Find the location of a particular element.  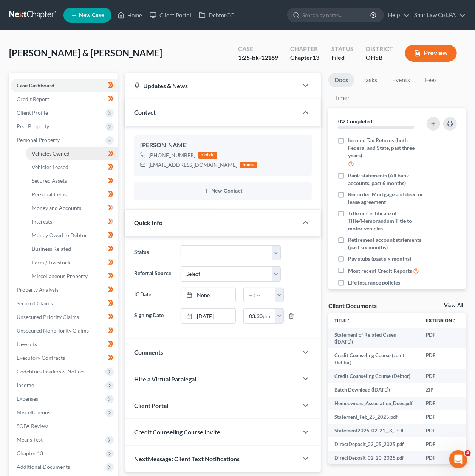

div: home is located at coordinates (249, 165).